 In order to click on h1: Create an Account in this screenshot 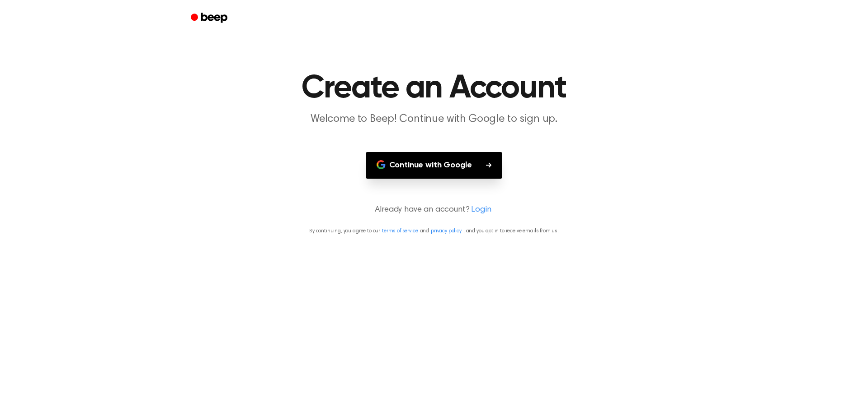, I will do `click(434, 89)`.